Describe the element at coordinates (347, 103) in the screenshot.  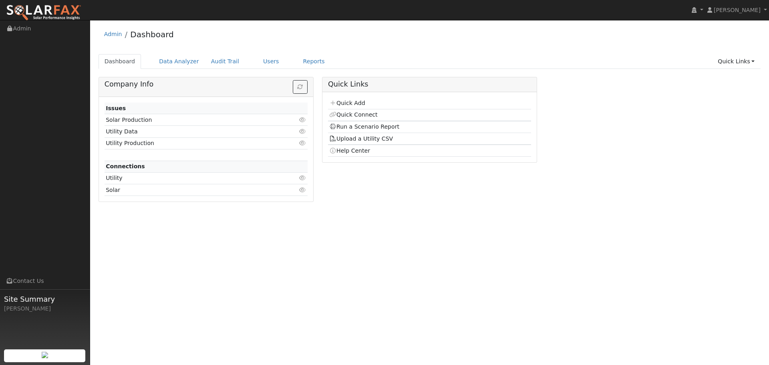
I see `a: Quick Add` at that location.